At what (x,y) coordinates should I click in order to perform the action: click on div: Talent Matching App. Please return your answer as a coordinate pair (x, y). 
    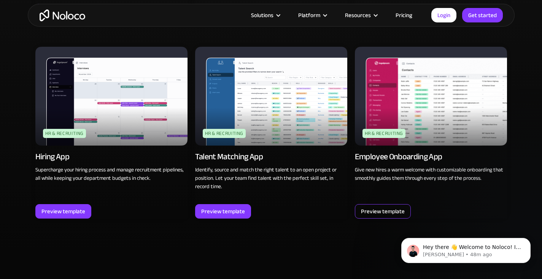
    Looking at the image, I should click on (229, 157).